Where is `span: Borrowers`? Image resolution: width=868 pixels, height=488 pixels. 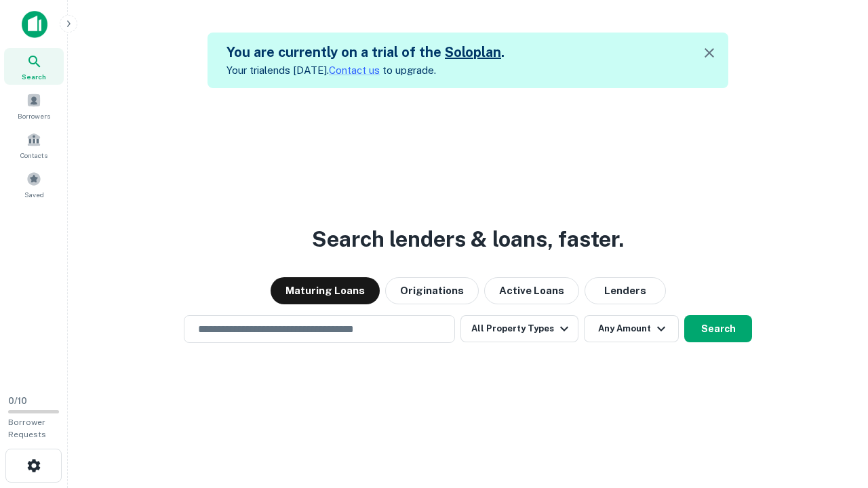 span: Borrowers is located at coordinates (34, 116).